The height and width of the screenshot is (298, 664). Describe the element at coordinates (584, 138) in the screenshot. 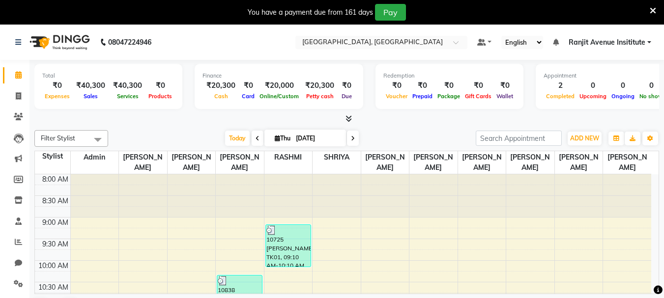

I see `span: ADD NEW` at that location.